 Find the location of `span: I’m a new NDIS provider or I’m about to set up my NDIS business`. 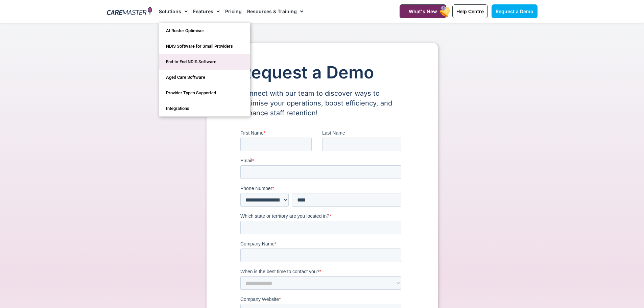

span: I’m a new NDIS provider or I’m about to set up my NDIS business is located at coordinates (76, 263).